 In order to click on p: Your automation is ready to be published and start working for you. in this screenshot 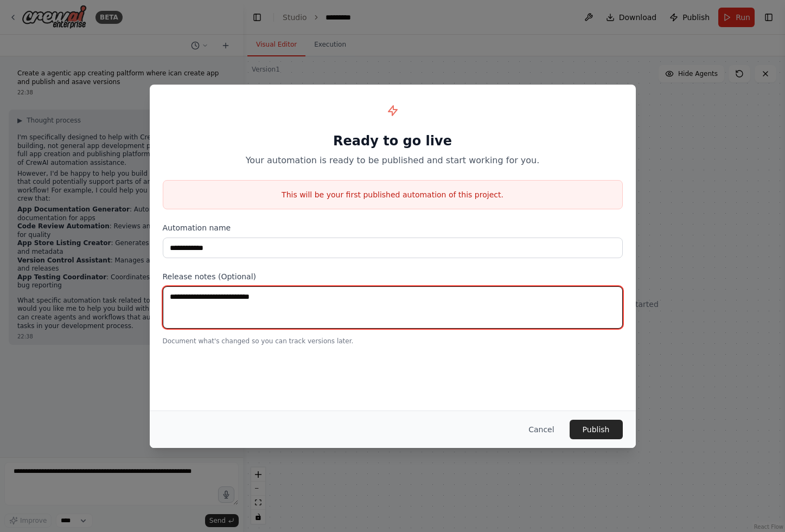, I will do `click(392, 160)`.